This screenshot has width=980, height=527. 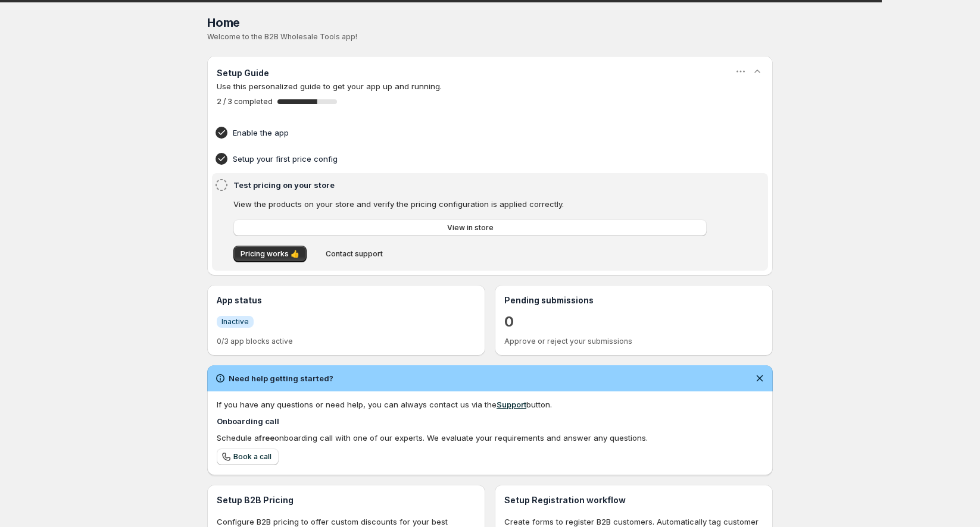 I want to click on p: 0/3 app blocks active, so click(x=346, y=341).